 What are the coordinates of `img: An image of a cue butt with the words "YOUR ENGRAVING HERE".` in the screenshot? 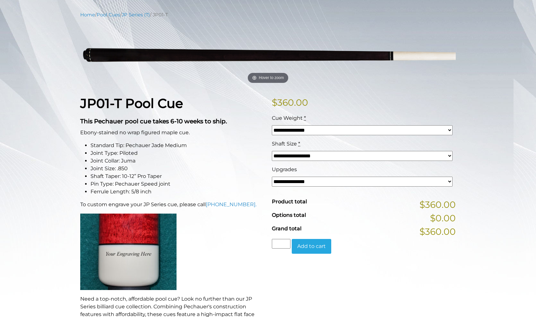 It's located at (128, 252).